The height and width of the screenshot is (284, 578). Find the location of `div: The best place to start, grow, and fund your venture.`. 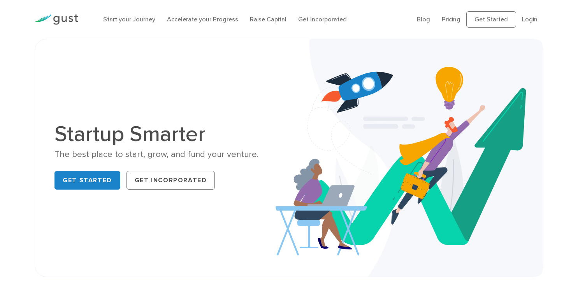

div: The best place to start, grow, and fund your venture. is located at coordinates (168, 154).